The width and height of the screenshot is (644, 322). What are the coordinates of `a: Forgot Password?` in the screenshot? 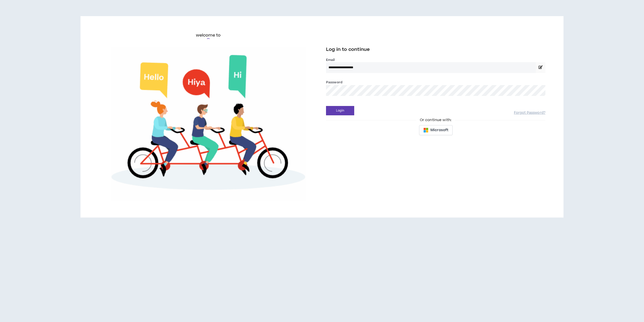 It's located at (530, 113).